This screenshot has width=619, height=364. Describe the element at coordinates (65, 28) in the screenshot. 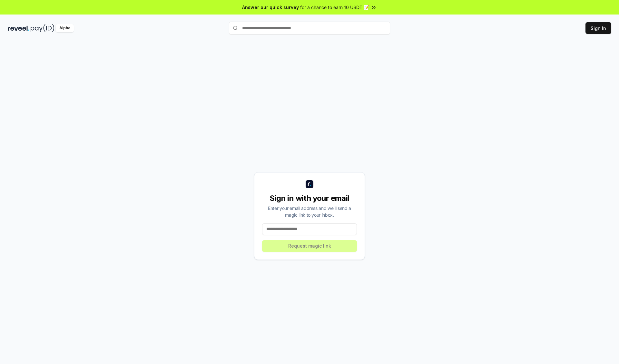

I see `div: Alpha` at that location.